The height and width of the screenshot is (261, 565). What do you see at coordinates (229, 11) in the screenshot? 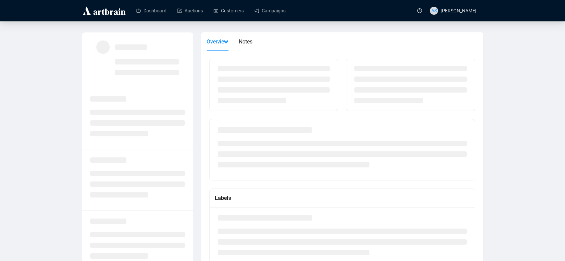
I see `a: Customers` at bounding box center [229, 11].